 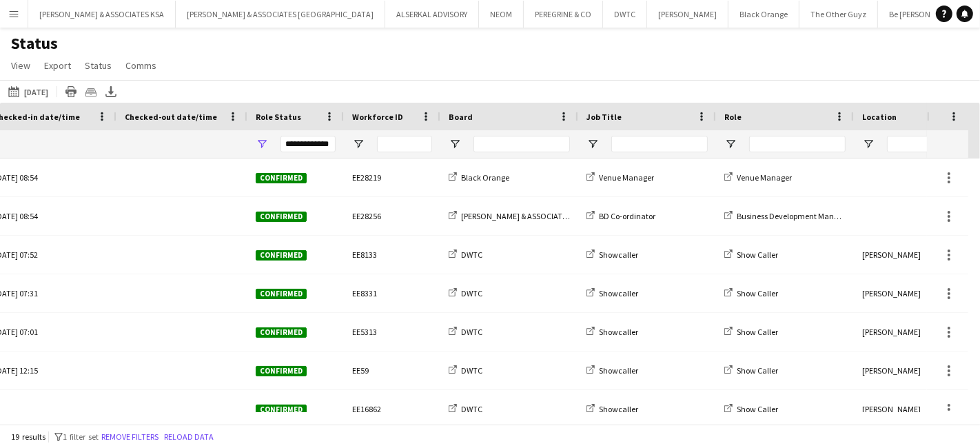 I want to click on span: Role Status, so click(x=279, y=116).